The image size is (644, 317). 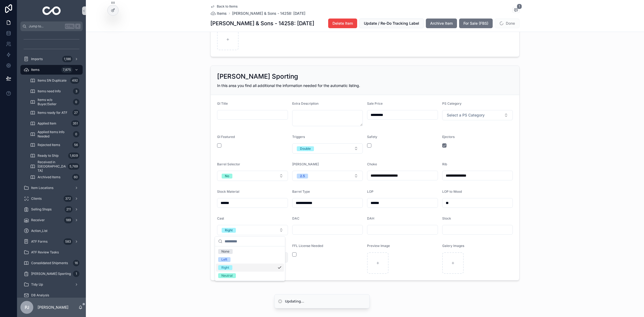 What do you see at coordinates (52, 199) in the screenshot?
I see `a: Clients372` at bounding box center [52, 199].